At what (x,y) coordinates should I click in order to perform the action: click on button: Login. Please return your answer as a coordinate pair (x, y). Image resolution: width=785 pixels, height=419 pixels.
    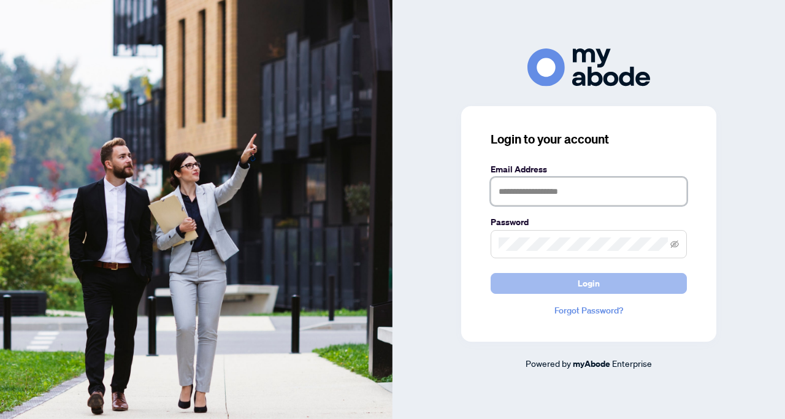
    Looking at the image, I should click on (589, 284).